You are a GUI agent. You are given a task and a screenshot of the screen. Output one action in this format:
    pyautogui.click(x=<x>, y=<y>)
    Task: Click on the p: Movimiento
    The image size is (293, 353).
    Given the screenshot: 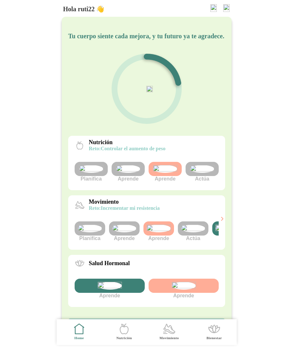 What is the action you would take?
    pyautogui.click(x=124, y=202)
    